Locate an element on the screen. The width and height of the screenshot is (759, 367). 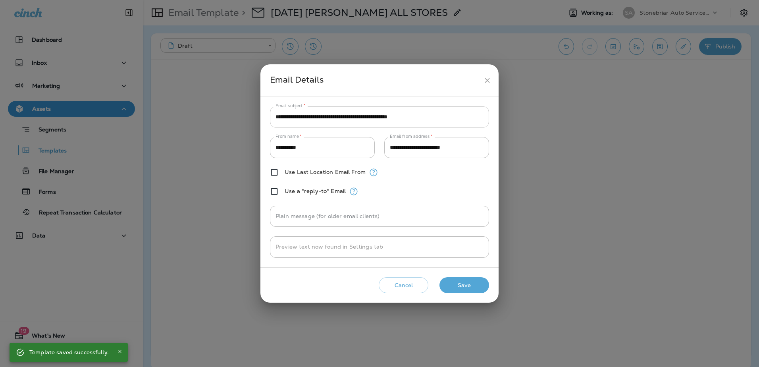
button: Close is located at coordinates (120, 351).